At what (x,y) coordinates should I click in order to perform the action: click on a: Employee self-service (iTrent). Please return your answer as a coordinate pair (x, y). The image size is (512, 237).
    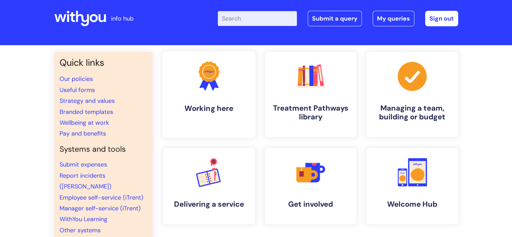
    Looking at the image, I should click on (101, 197).